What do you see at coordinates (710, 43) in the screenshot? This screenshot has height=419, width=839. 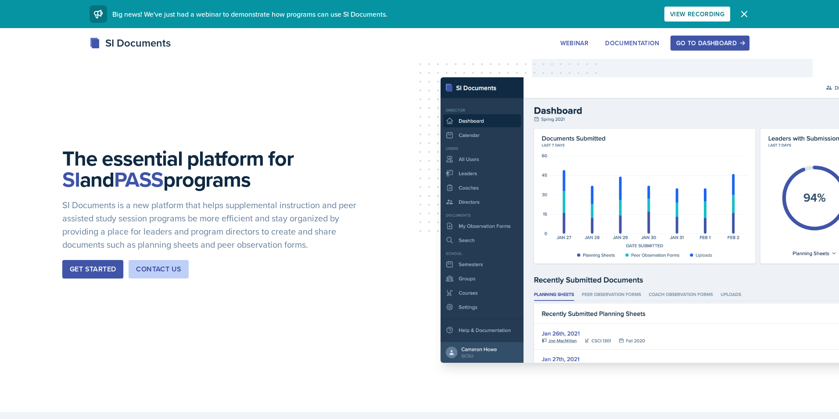 I see `div: Go to Dashboard` at bounding box center [710, 43].